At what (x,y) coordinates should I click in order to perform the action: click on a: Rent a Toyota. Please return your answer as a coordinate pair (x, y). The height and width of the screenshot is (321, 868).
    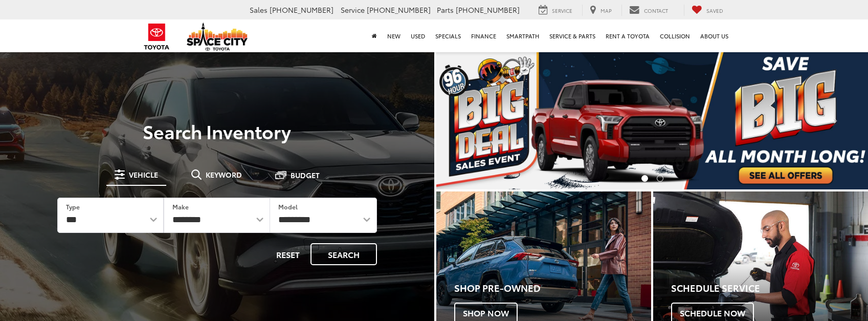
    Looking at the image, I should click on (627, 36).